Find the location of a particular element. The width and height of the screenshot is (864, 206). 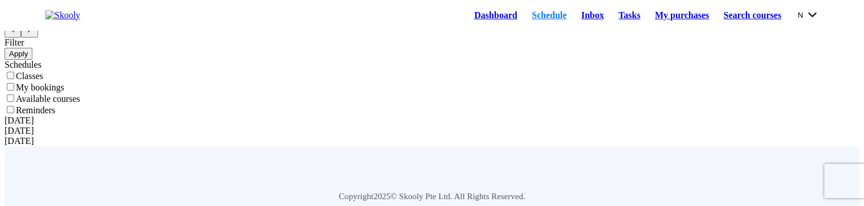

a: My purchases is located at coordinates (681, 15).